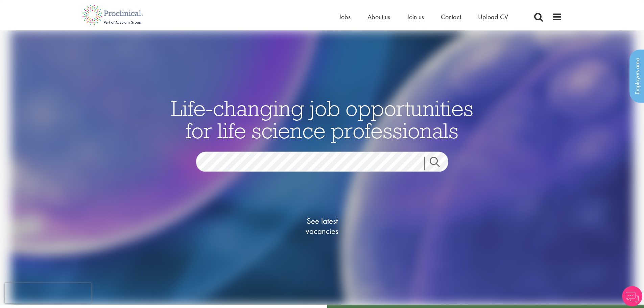 This screenshot has height=308, width=644. Describe the element at coordinates (345, 17) in the screenshot. I see `a: Jobs` at that location.